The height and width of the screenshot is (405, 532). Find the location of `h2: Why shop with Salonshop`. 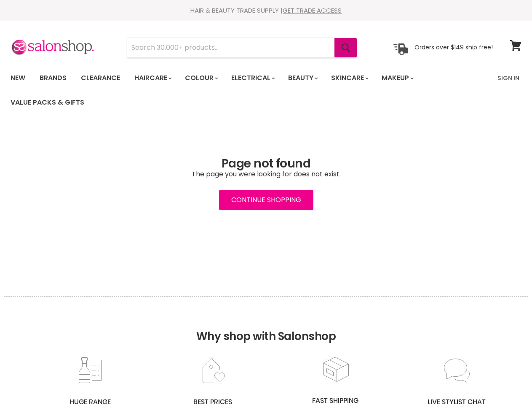

h2: Why shop with Salonshop is located at coordinates (266, 325).